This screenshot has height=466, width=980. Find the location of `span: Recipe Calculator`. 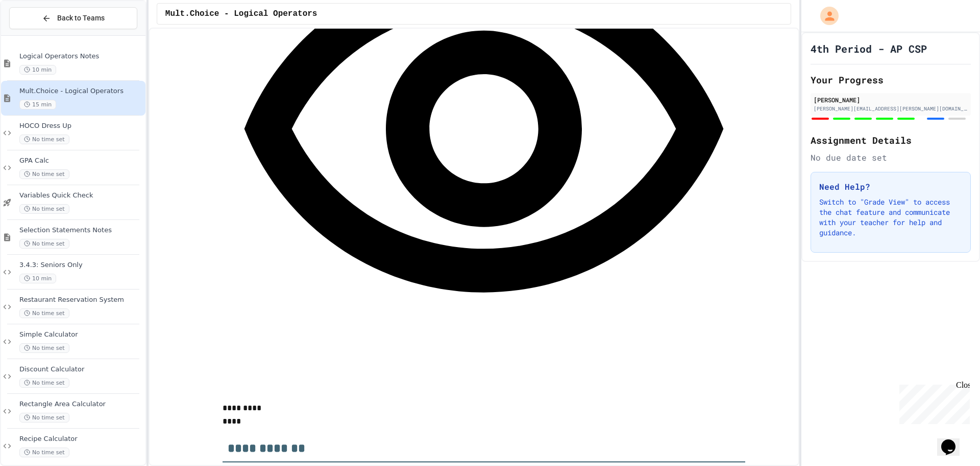

span: Recipe Calculator is located at coordinates (81, 439).